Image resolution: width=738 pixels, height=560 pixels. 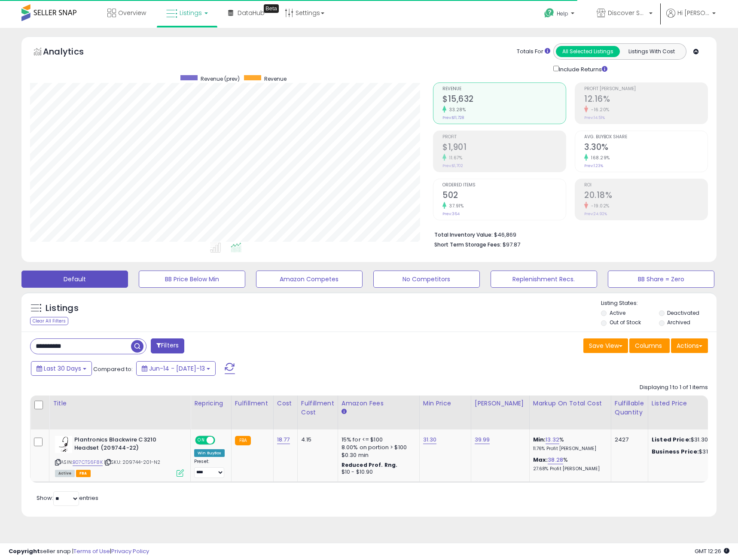 I want to click on strong: Copyright, so click(x=24, y=551).